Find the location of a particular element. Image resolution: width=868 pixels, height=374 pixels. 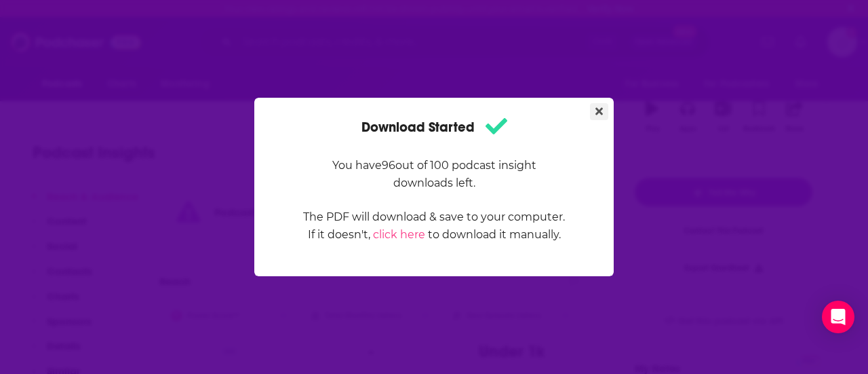

p: You have 96 out of 100 podcast insight downloads left. is located at coordinates (434, 175).